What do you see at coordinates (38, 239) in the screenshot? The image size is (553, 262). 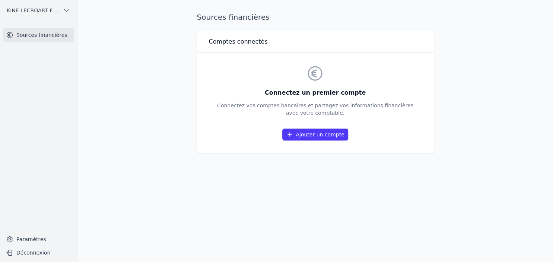 I see `a: Paramètres` at bounding box center [38, 239].